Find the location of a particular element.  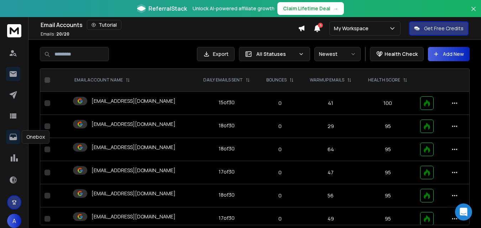

td: 100 is located at coordinates (388, 103).